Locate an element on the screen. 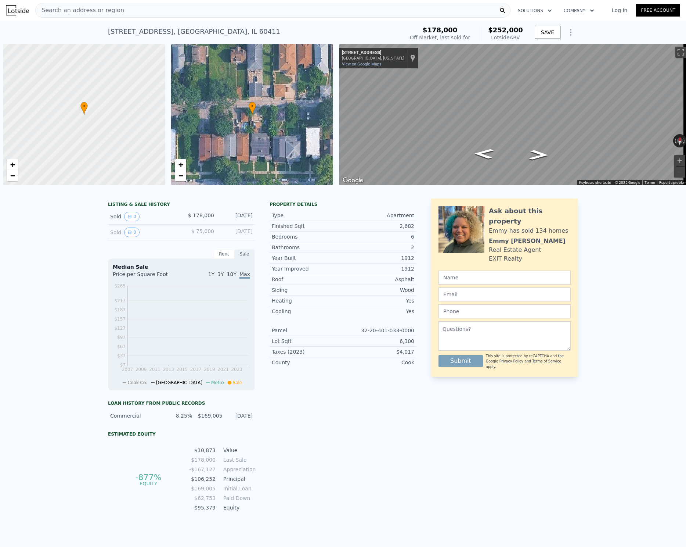 Image resolution: width=686 pixels, height=547 pixels. td: Last Sale is located at coordinates (238, 460).